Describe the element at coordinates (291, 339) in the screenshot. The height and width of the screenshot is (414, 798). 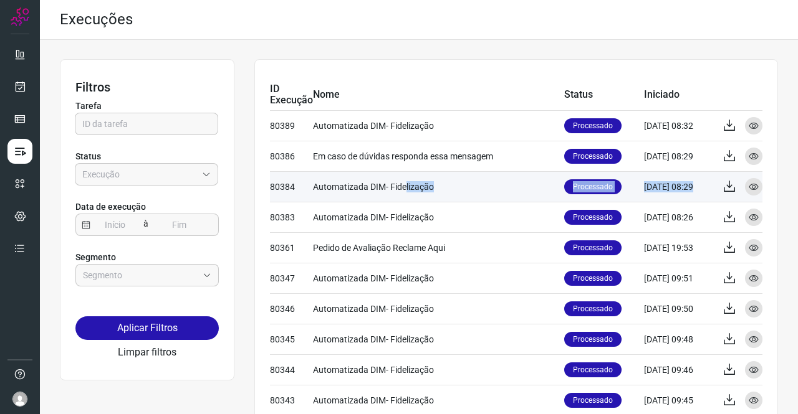
I see `td: 80345` at that location.